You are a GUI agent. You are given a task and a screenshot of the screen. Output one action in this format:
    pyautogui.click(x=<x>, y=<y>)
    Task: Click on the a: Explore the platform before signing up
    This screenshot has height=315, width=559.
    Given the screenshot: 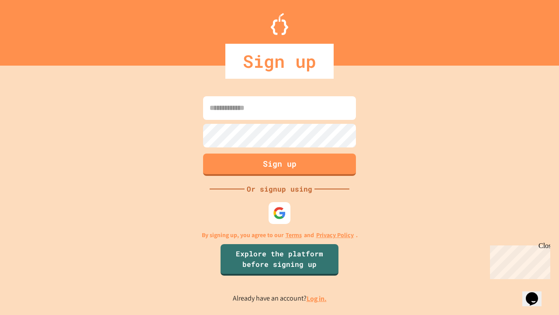 What is the action you would take?
    pyautogui.click(x=280, y=260)
    